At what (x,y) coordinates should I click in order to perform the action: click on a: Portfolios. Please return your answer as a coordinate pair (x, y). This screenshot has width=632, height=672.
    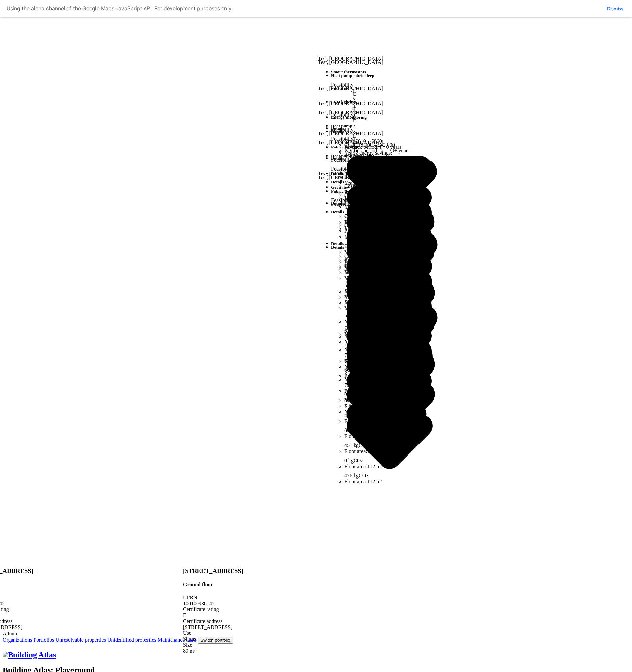
    Looking at the image, I should click on (44, 639).